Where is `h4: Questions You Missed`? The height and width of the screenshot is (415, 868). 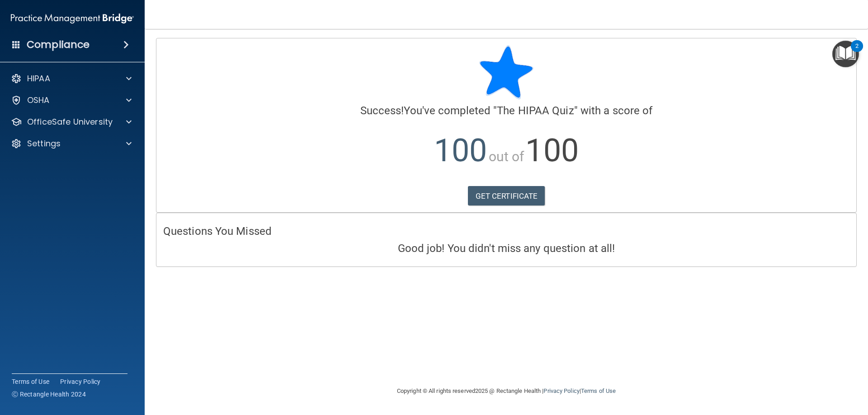 h4: Questions You Missed is located at coordinates (507, 232).